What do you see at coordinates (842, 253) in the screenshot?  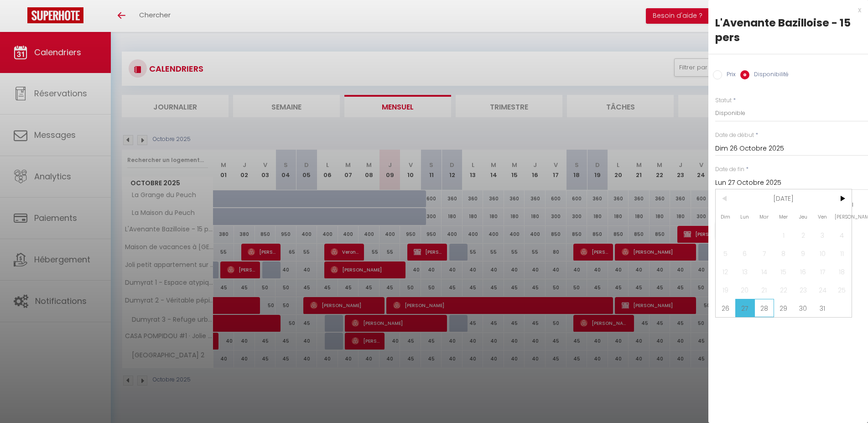 I see `span: 11` at bounding box center [842, 253].